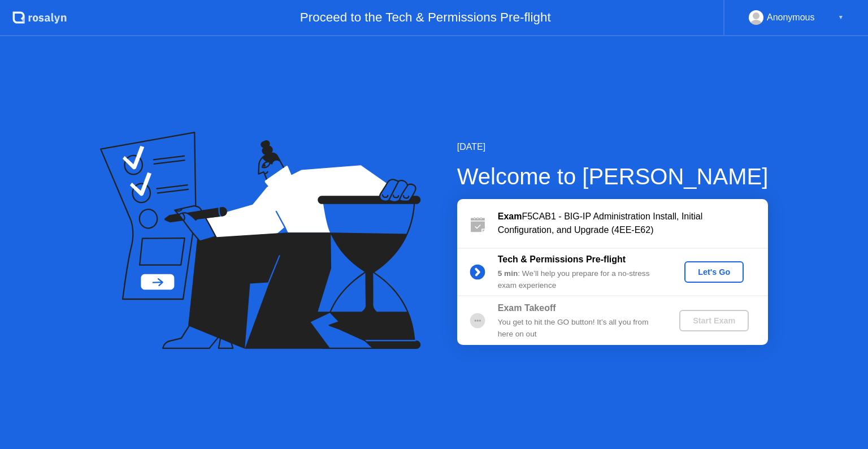 Image resolution: width=868 pixels, height=449 pixels. I want to click on b: Exam, so click(509, 216).